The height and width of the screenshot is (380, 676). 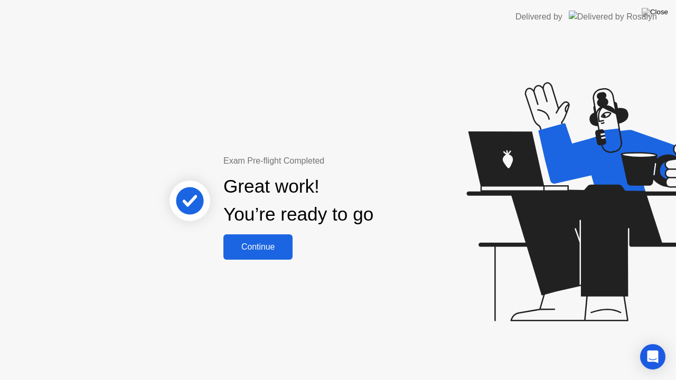 I want to click on img: Close, so click(x=655, y=12).